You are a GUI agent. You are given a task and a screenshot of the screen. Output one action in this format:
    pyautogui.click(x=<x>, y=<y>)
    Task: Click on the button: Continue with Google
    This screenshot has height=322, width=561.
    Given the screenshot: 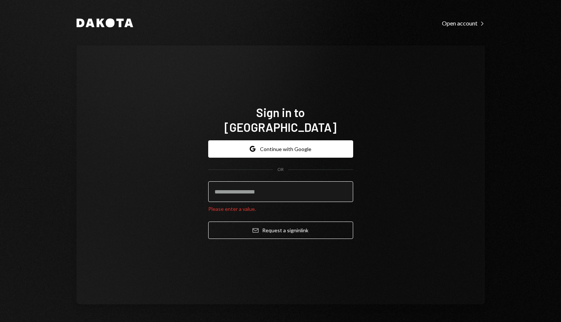 What is the action you would take?
    pyautogui.click(x=281, y=149)
    